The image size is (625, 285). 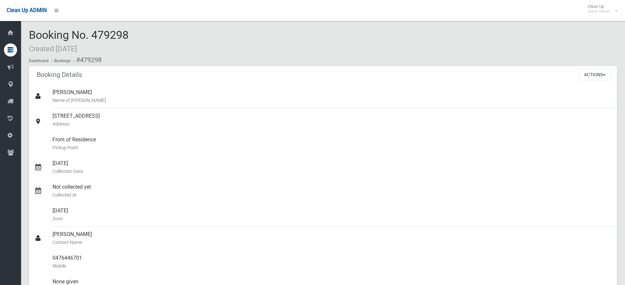 What do you see at coordinates (332, 242) in the screenshot?
I see `small: Contact Name` at bounding box center [332, 242].